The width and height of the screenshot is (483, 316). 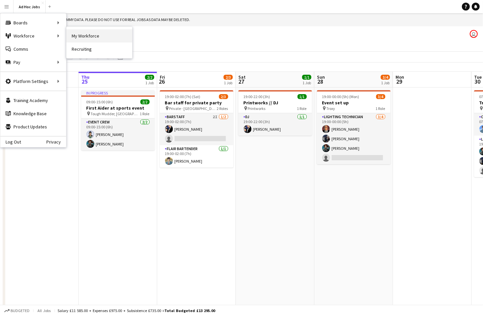 What do you see at coordinates (162, 81) in the screenshot?
I see `span: 26` at bounding box center [162, 81].